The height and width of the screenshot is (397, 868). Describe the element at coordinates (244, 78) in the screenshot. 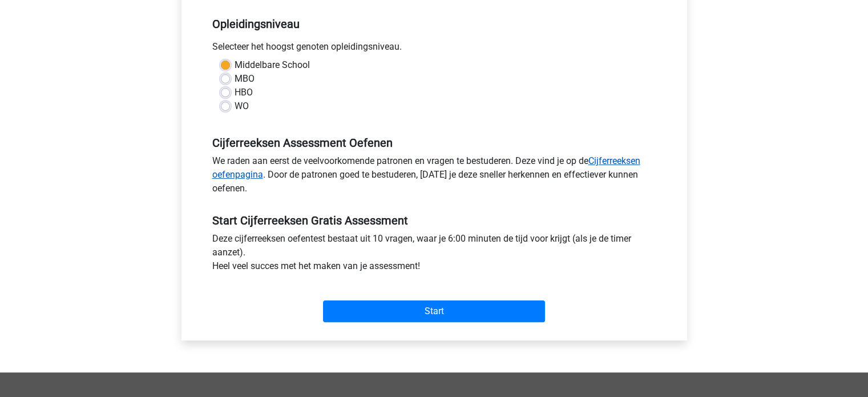

I see `label: MBO` at that location.